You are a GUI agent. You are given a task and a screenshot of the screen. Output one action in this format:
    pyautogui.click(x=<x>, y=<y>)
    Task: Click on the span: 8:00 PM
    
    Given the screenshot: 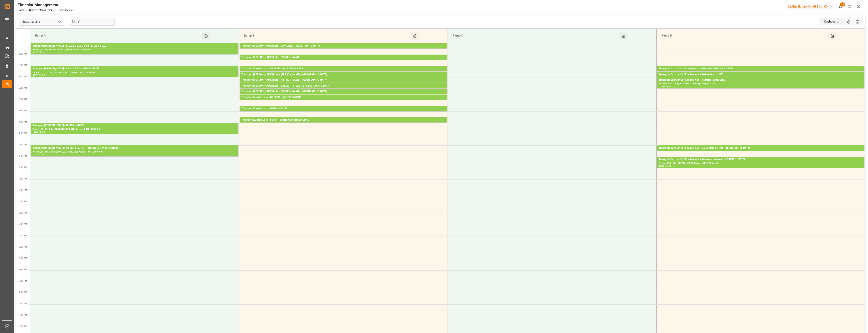 What is the action you would take?
    pyautogui.click(x=23, y=315)
    